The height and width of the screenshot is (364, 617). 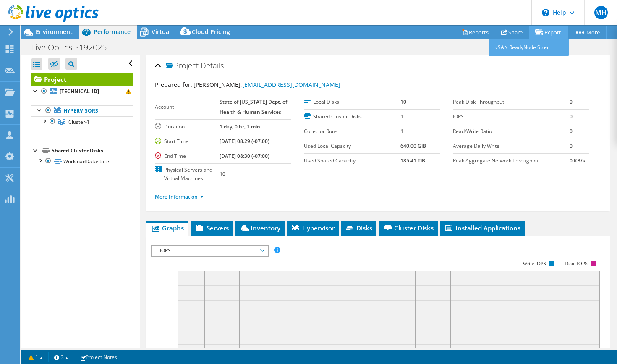 I want to click on span: MH, so click(x=601, y=12).